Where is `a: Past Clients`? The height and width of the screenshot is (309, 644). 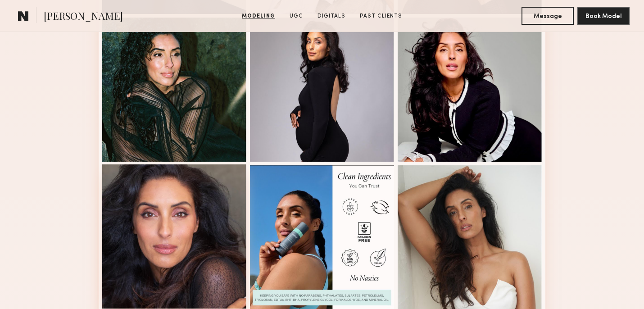 a: Past Clients is located at coordinates (381, 16).